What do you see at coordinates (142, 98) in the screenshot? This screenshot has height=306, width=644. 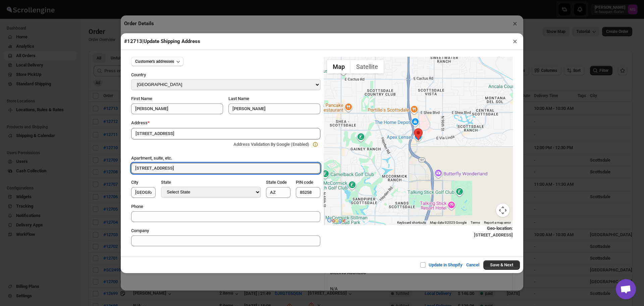 I see `span: First Name` at bounding box center [142, 98].